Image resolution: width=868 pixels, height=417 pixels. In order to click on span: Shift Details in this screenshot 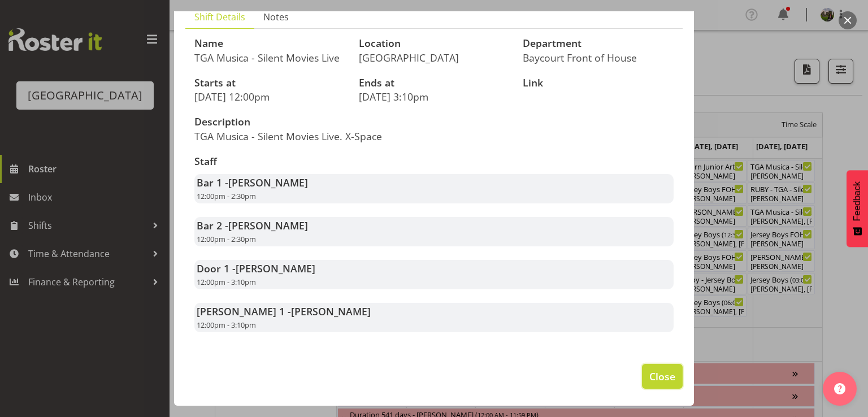, I will do `click(220, 17)`.